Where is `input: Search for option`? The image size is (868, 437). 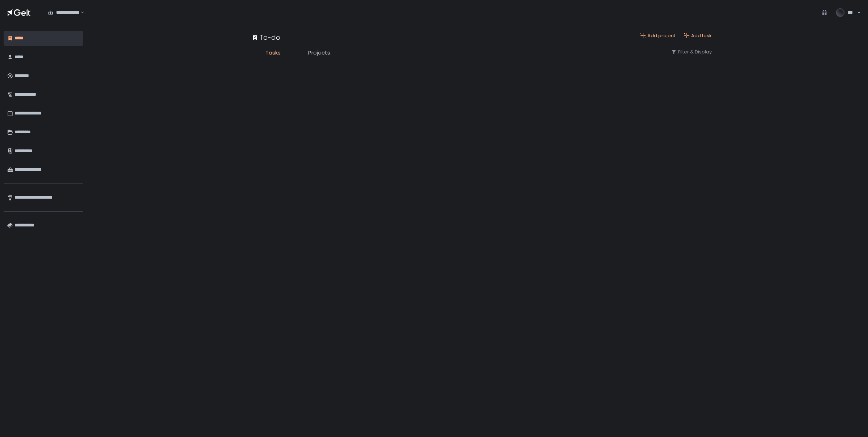 input: Search for option is located at coordinates (79, 12).